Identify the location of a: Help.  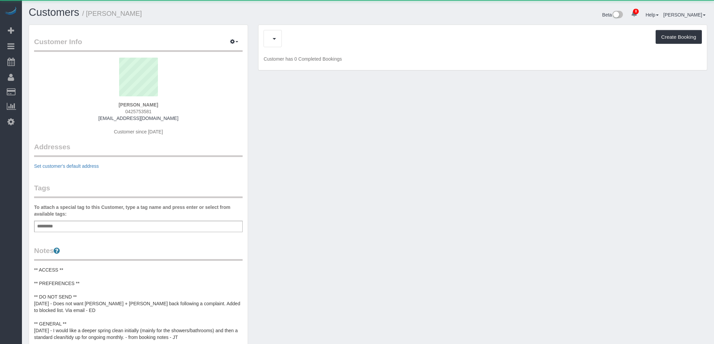
(652, 15).